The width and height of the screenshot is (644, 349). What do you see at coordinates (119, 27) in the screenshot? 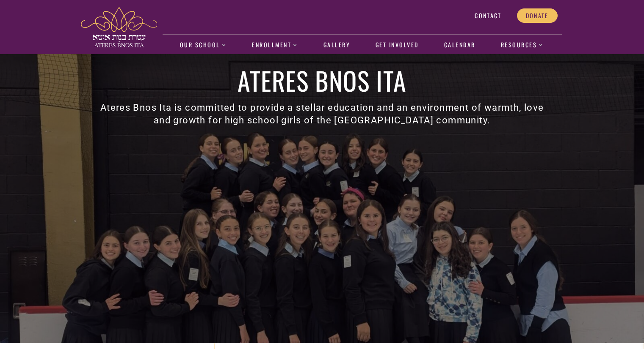
I see `img: ateres` at bounding box center [119, 27].